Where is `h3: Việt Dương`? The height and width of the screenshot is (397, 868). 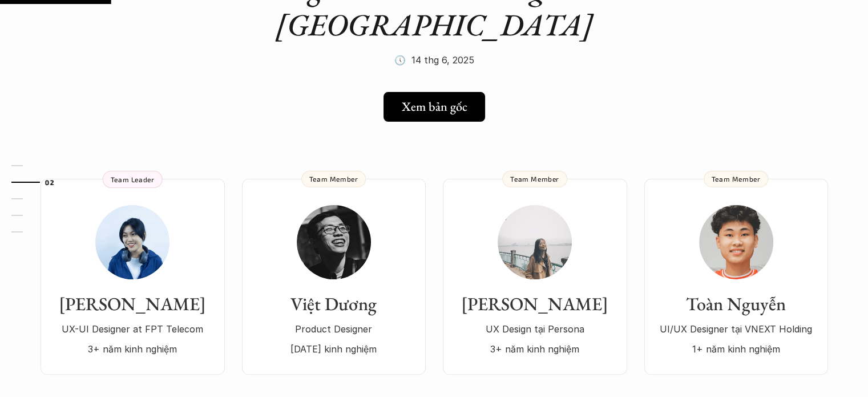 h3: Việt Dương is located at coordinates (334, 304).